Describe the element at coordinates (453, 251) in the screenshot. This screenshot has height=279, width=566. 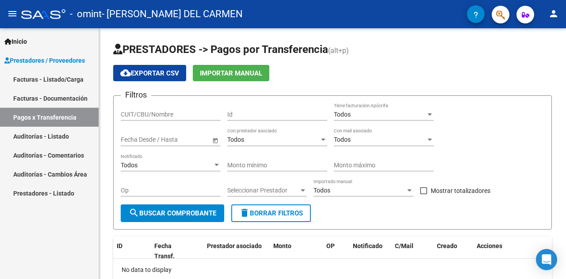
I see `datatable-header-cell: Creado` at that location.